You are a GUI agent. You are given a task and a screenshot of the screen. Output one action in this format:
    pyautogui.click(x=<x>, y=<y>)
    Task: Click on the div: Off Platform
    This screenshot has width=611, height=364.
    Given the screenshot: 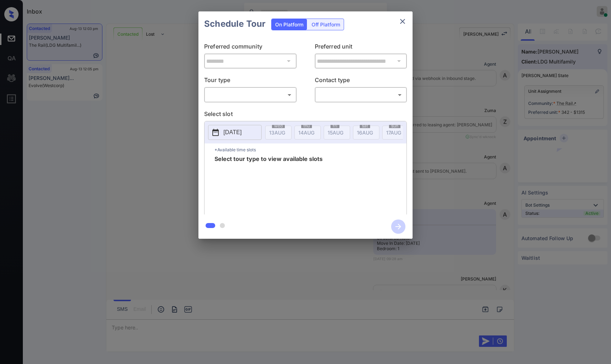 What is the action you would take?
    pyautogui.click(x=326, y=24)
    